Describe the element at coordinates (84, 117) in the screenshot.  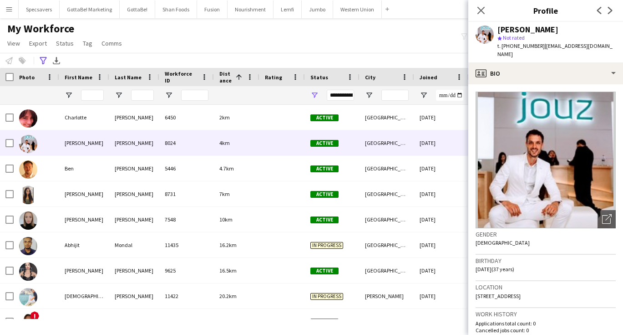
I see `div: Charlotte` at that location.